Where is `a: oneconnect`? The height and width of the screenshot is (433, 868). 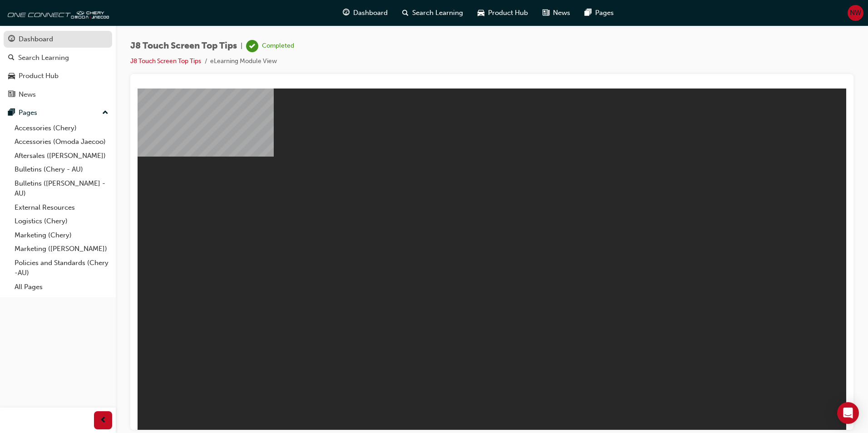 a: oneconnect is located at coordinates (56, 13).